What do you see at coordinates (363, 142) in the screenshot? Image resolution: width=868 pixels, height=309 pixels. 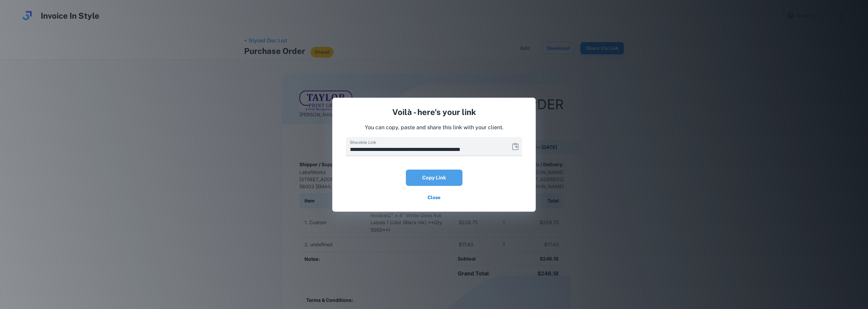 I see `label: Sharable Link` at bounding box center [363, 142].